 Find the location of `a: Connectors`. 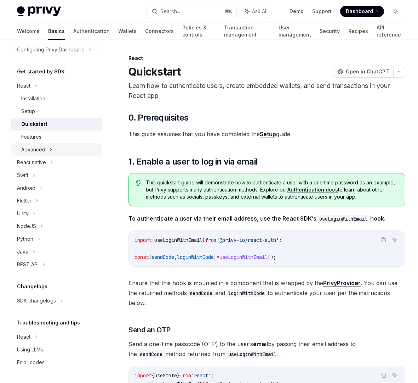

a: Connectors is located at coordinates (159, 31).